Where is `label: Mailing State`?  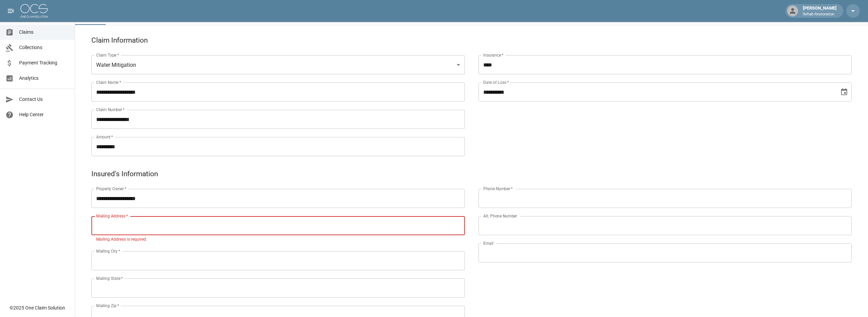 label: Mailing State is located at coordinates (110, 278).